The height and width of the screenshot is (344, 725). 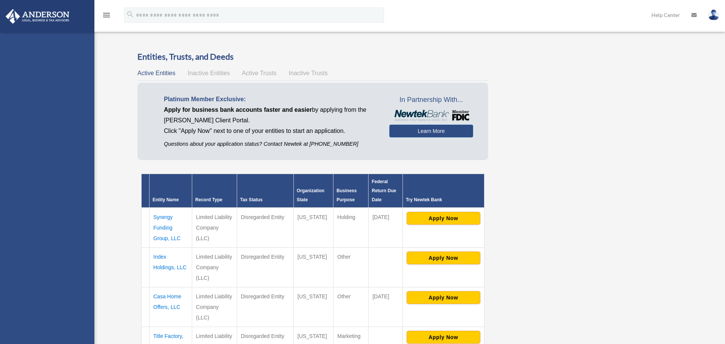 What do you see at coordinates (431, 116) in the screenshot?
I see `img: NewtekBankLogoSM.png` at bounding box center [431, 116].